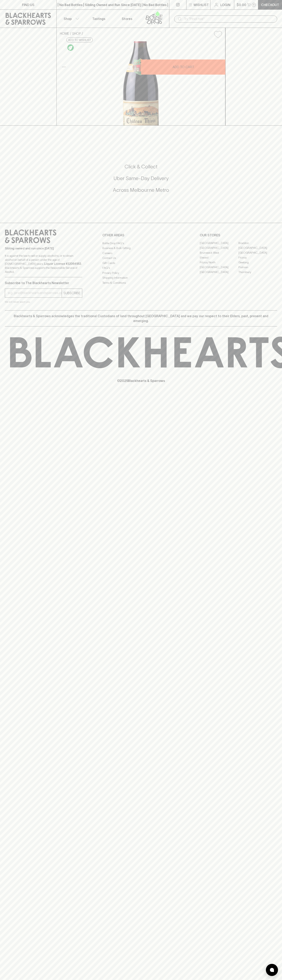  I want to click on button: ADD TO CART, so click(183, 67).